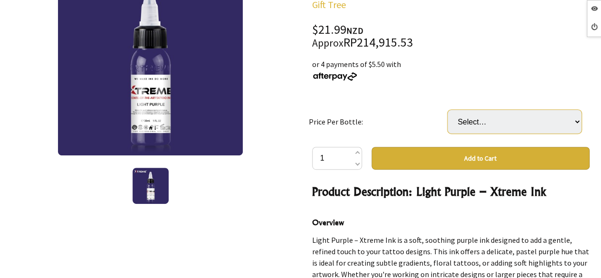 Image resolution: width=601 pixels, height=278 pixels. What do you see at coordinates (451, 36) in the screenshot?
I see `div: $21.99 RP214,915.53` at bounding box center [451, 36].